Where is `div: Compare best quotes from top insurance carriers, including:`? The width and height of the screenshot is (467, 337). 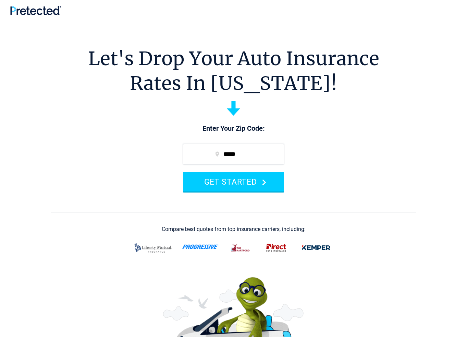
div: Compare best quotes from top insurance carriers, including: is located at coordinates (234, 229).